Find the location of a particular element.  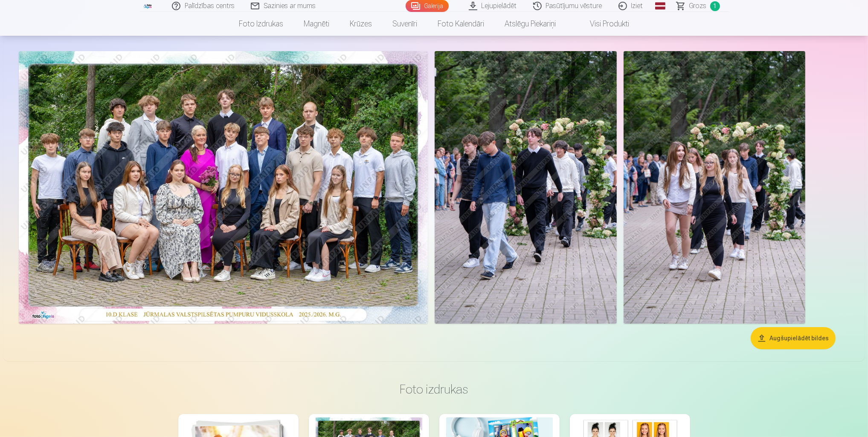

span: 1 is located at coordinates (716, 6).